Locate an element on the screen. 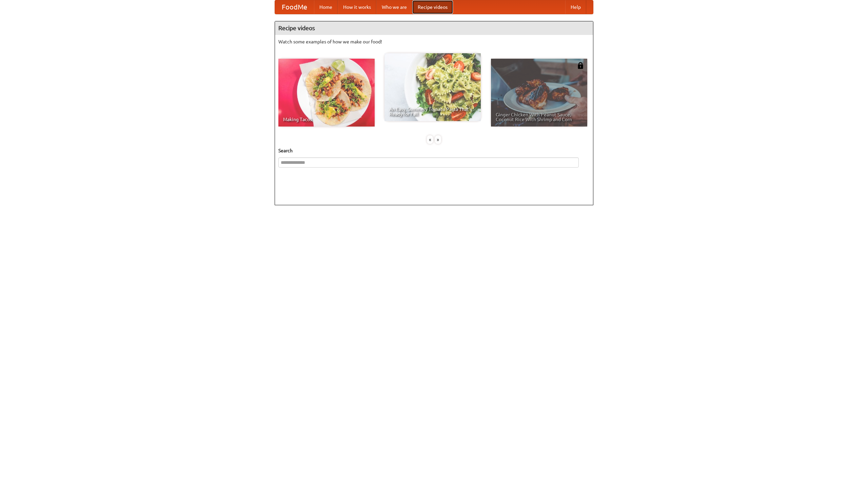 The image size is (868, 480). a: Making Tacos is located at coordinates (326, 93).